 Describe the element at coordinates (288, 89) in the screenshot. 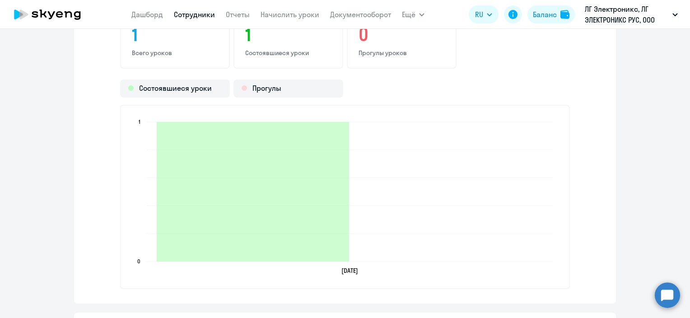

I see `div: Прогулы` at that location.